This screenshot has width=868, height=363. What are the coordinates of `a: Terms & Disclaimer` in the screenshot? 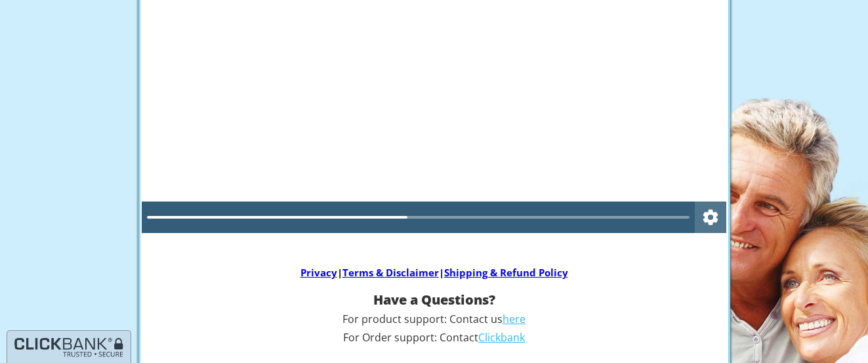 It's located at (390, 272).